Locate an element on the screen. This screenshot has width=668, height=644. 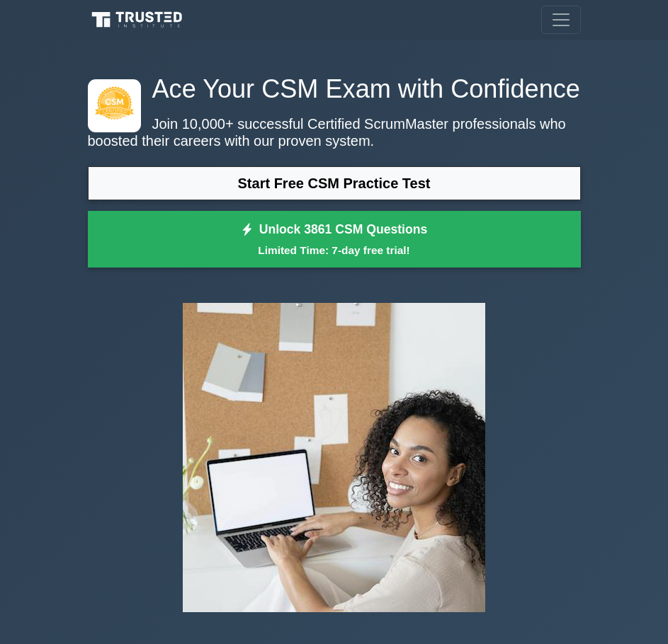
p: Join 10,000+ successful Certified ScrumMaster professionals who boosted their careers with our pr... is located at coordinates (334, 132).